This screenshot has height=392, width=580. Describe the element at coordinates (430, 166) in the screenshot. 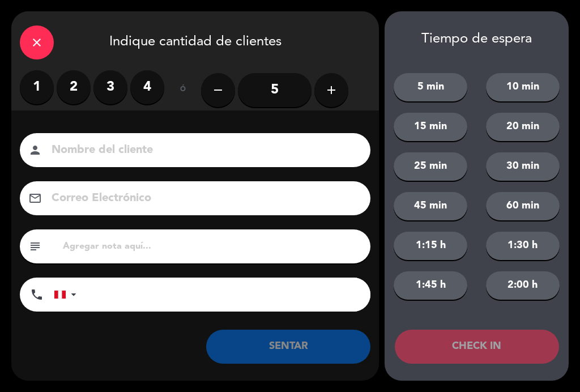

I see `button: 25 min` at that location.